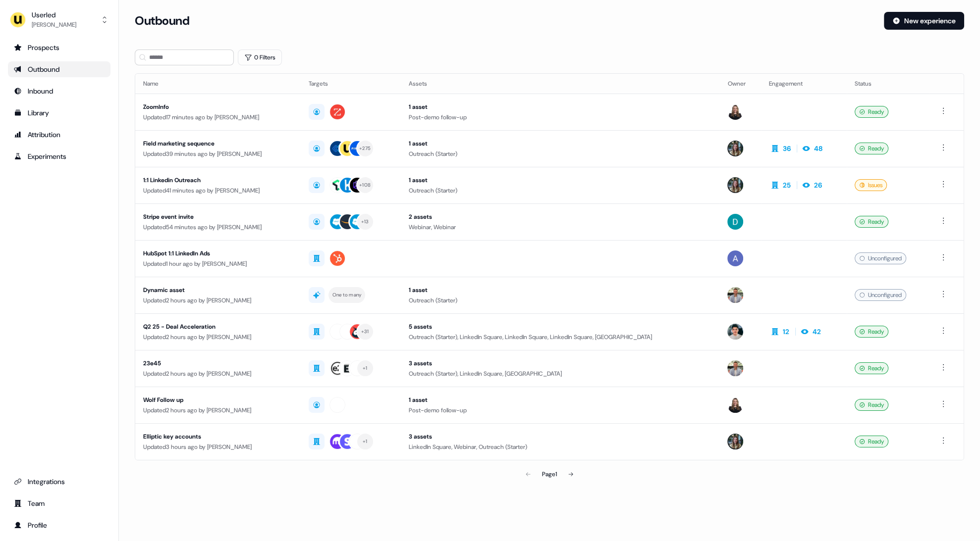 This screenshot has width=980, height=541. Describe the element at coordinates (560, 84) in the screenshot. I see `th: Assets` at that location.